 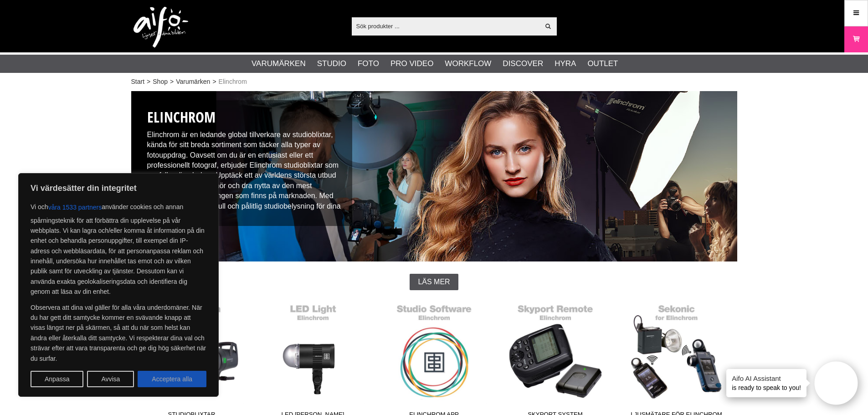 I want to click on a: Studio, so click(x=332, y=64).